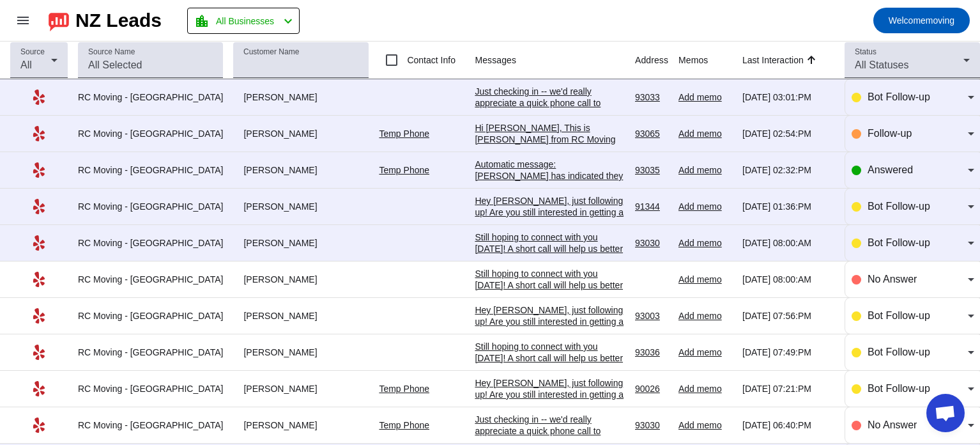 Image resolution: width=980 pixels, height=445 pixels. What do you see at coordinates (652, 134) in the screenshot?
I see `div: 93065` at bounding box center [652, 134].